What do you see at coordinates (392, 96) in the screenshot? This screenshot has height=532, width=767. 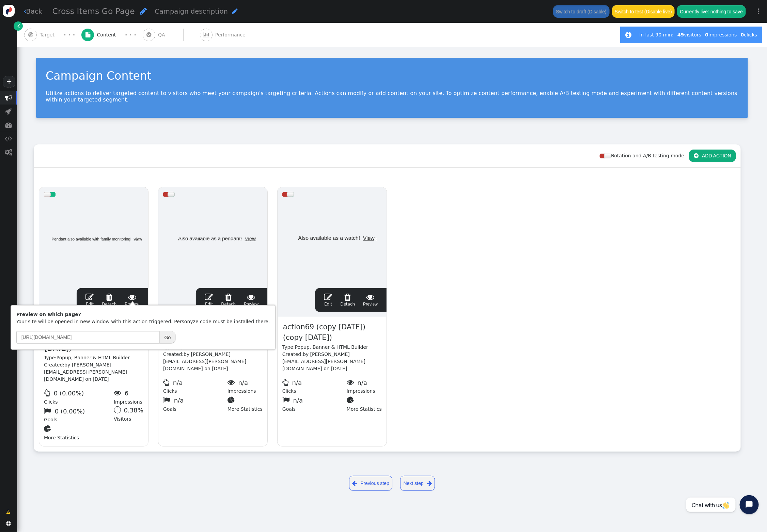 I see `p: Utilize actions to deliver targeted content to visitors who meet your campaign's targeting criter...` at bounding box center [392, 96].